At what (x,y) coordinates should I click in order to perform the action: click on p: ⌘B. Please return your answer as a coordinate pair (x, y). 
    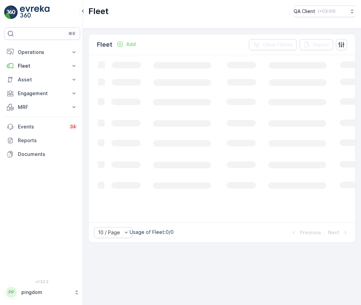
    Looking at the image, I should click on (72, 34).